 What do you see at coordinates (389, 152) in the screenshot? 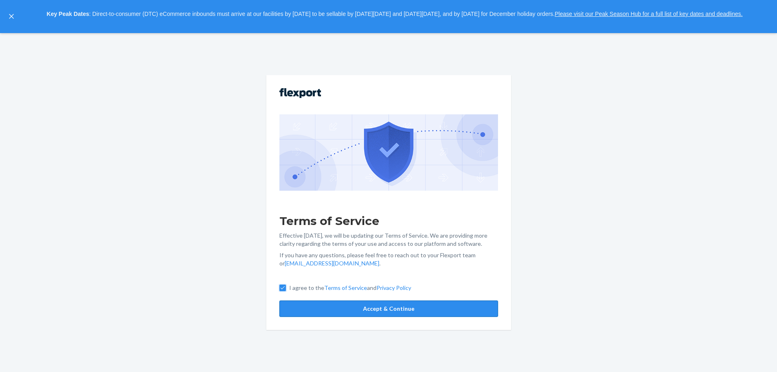
I see `img: GDPR Compliance` at bounding box center [389, 152].